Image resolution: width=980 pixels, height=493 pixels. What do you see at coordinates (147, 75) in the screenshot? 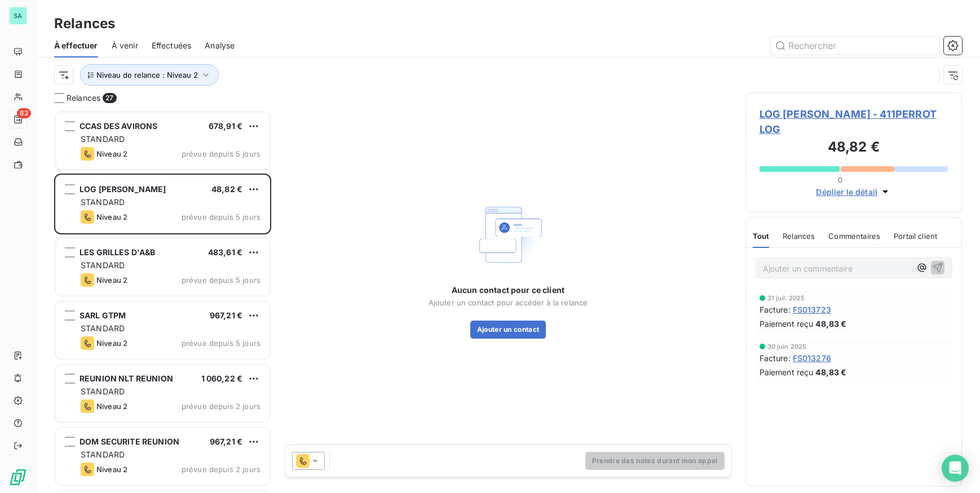
I see `span: Niveau de relance : Niveau 2` at bounding box center [147, 75].